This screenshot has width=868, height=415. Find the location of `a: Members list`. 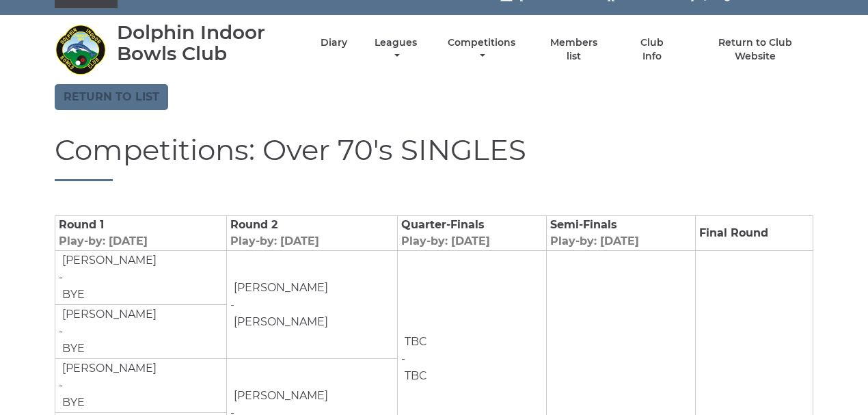

a: Members list is located at coordinates (574, 49).